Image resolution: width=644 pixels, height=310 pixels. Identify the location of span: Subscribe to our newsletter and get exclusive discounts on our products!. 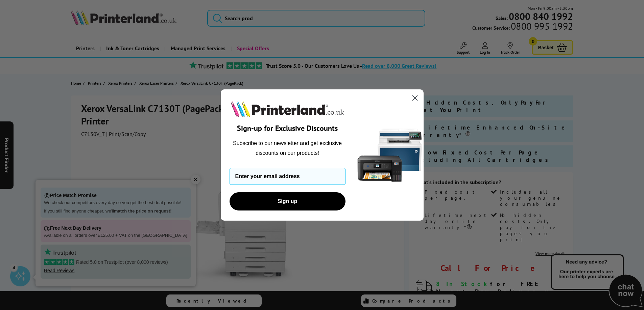
(287, 148).